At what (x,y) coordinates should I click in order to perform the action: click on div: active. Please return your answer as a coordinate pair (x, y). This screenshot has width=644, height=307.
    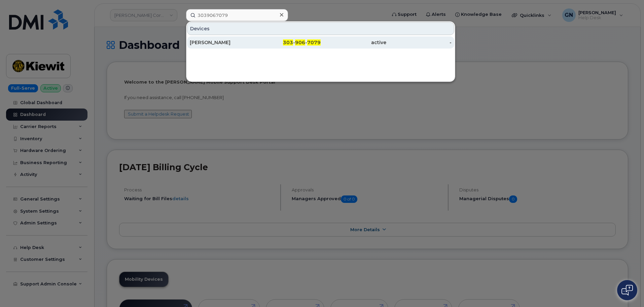
    Looking at the image, I should click on (353, 42).